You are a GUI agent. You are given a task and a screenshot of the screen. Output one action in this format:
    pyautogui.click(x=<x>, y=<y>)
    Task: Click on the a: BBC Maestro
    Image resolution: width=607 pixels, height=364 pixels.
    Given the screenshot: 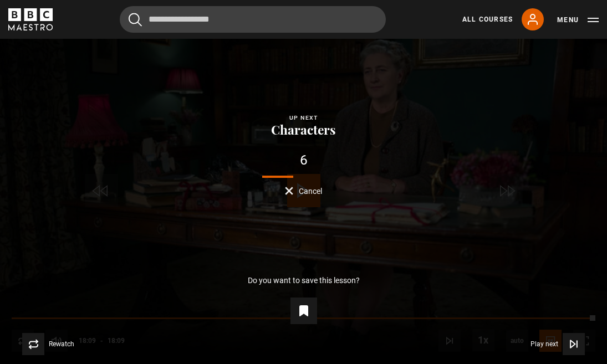 What is the action you would take?
    pyautogui.click(x=30, y=19)
    